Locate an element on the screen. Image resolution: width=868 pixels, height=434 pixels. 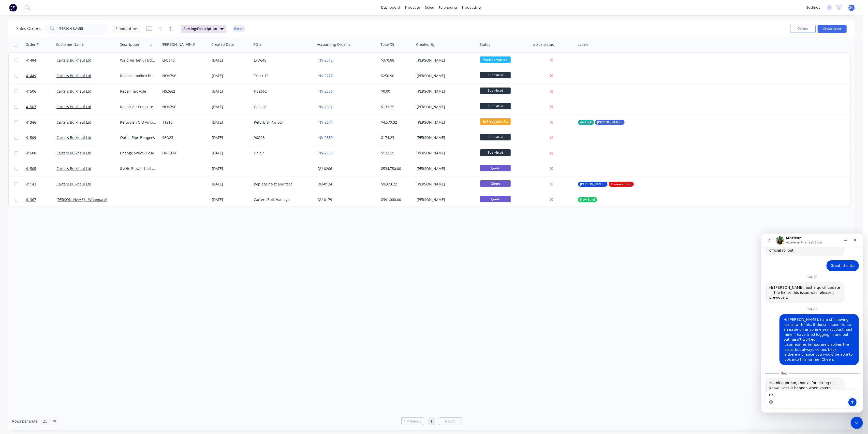
div: Created Date is located at coordinates (223, 45).